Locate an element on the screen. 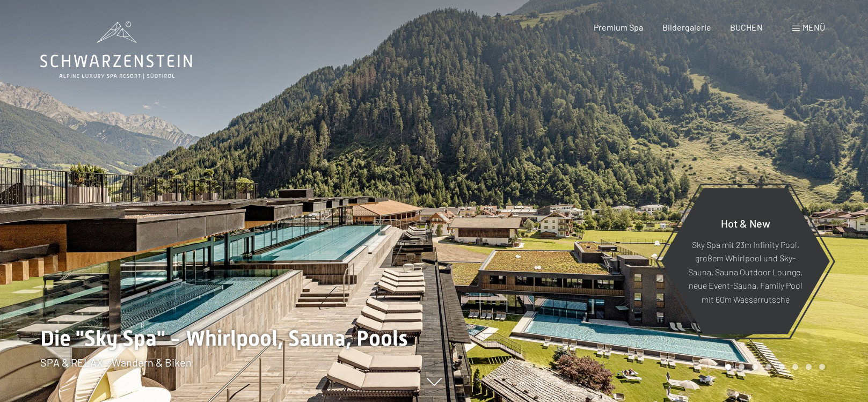  div: Carousel Page 2 is located at coordinates (741, 366).